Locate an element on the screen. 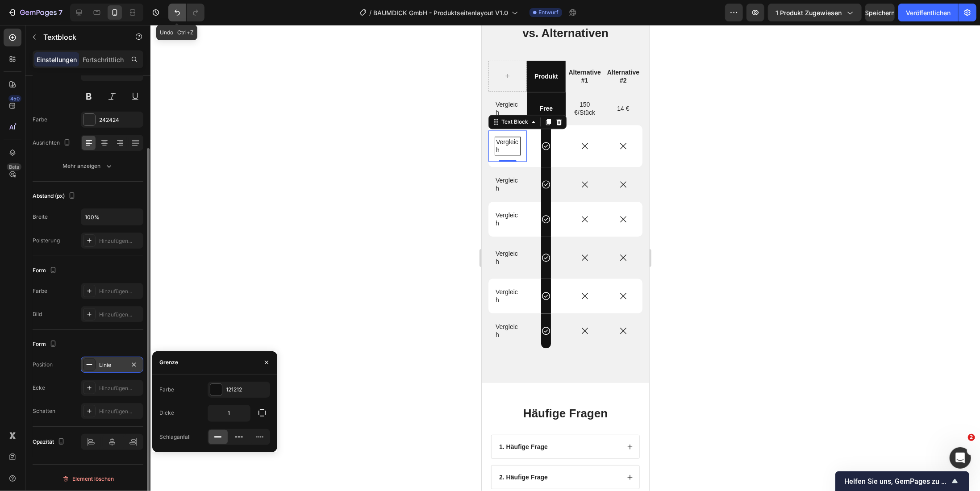 The height and width of the screenshot is (491, 980). font: Entwurf is located at coordinates (548, 12).